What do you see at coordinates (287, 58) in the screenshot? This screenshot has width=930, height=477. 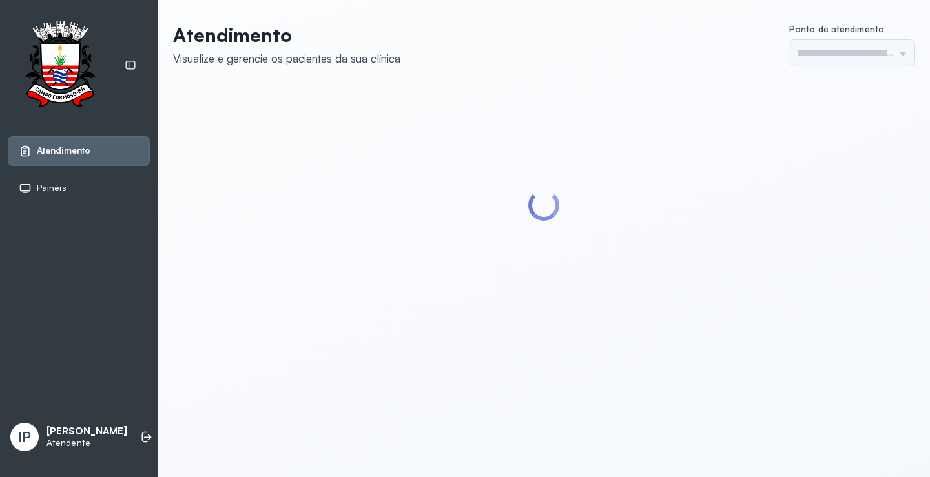 I see `div: Visualize e gerencie os pacientes da sua clínica` at bounding box center [287, 58].